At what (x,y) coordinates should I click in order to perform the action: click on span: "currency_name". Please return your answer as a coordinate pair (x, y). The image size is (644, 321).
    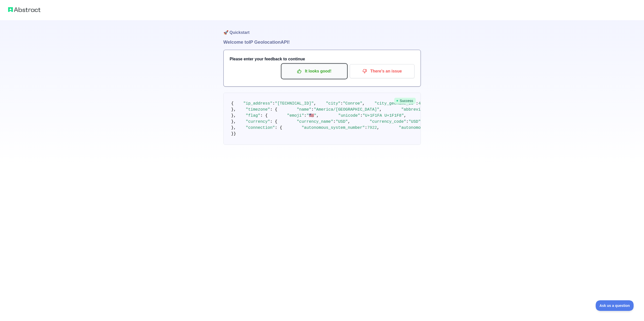
    Looking at the image, I should click on (315, 122).